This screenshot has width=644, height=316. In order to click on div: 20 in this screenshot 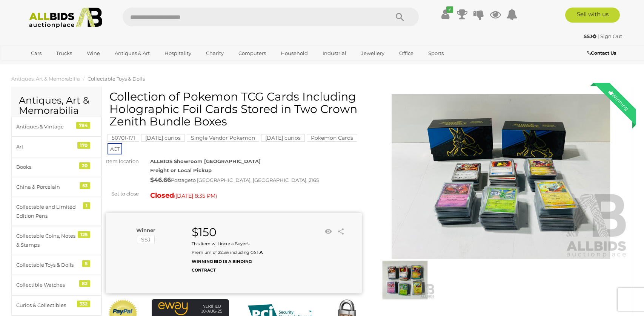, I will do `click(84, 166)`.